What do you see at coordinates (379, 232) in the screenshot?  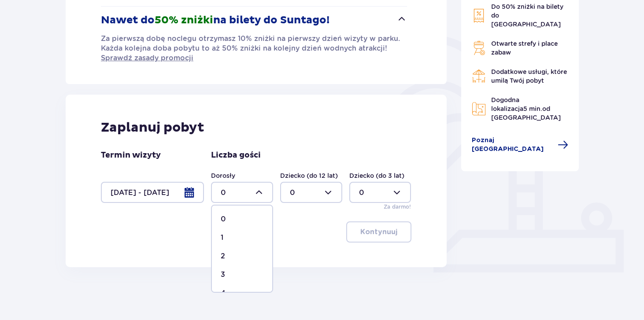 I see `p: Kontynuuj` at bounding box center [379, 232].